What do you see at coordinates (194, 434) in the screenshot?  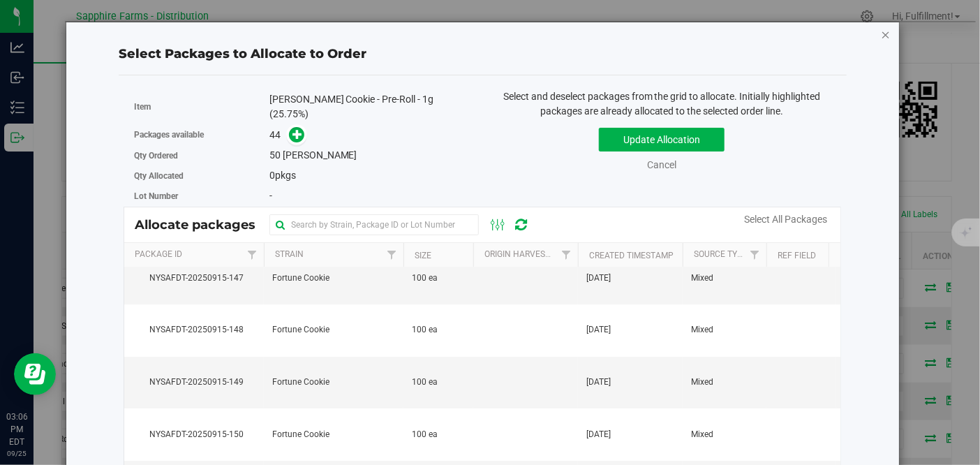 I see `span: NYSAFDT-20250915-150` at bounding box center [194, 434].